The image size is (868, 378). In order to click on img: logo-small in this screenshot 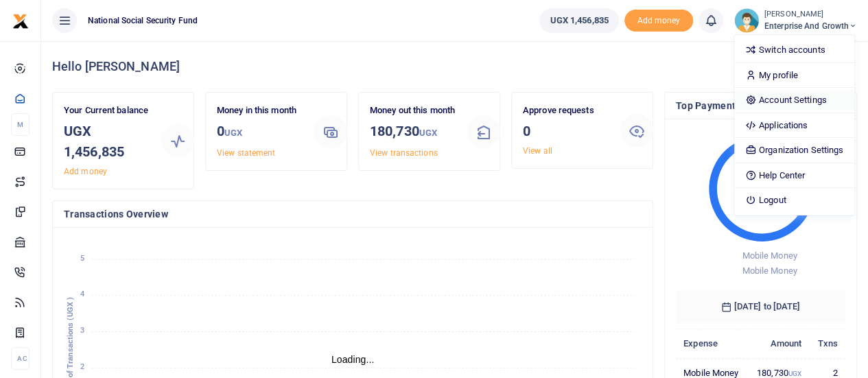, I will do `click(21, 21)`.